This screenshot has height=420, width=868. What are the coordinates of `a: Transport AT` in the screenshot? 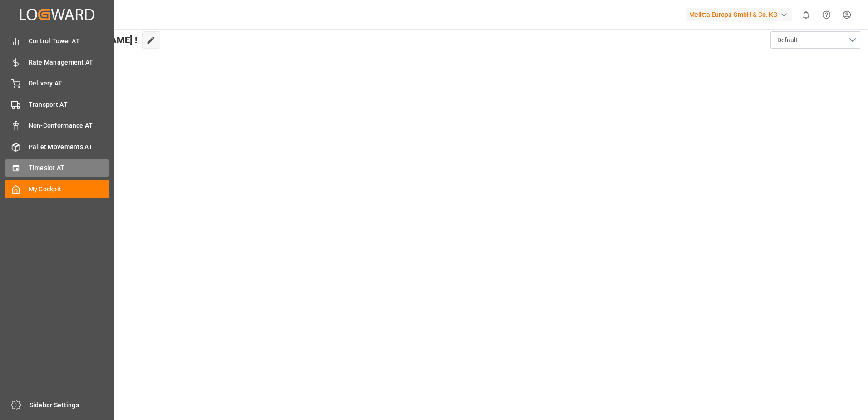 It's located at (57, 104).